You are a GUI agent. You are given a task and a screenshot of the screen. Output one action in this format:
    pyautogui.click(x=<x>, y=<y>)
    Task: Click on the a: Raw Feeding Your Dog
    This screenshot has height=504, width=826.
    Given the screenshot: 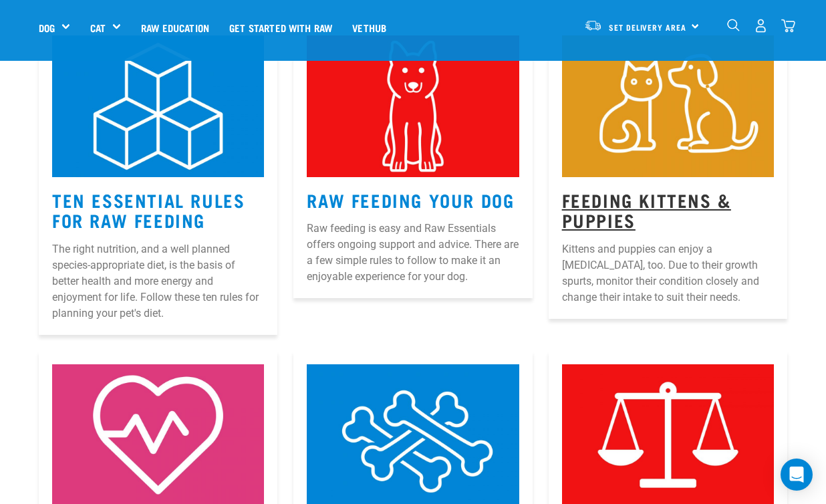 What is the action you would take?
    pyautogui.click(x=410, y=199)
    